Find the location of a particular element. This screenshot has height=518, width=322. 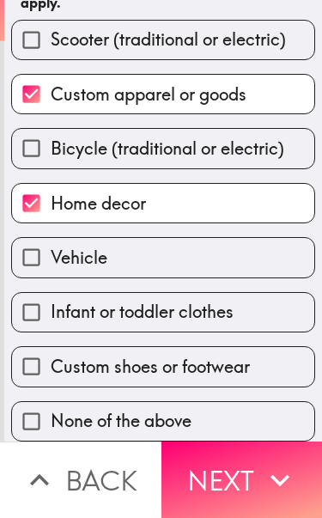

button: Home decor is located at coordinates (163, 203).